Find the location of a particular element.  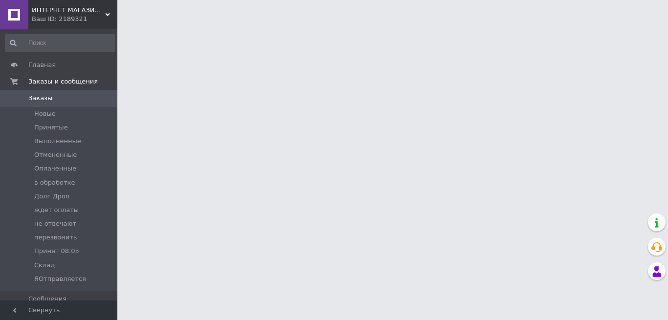

span: Заказы is located at coordinates (40, 98).